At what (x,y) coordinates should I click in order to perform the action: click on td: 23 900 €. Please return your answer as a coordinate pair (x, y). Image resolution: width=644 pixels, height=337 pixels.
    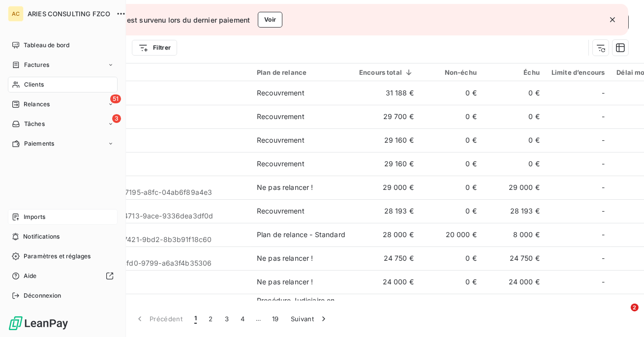
    Looking at the image, I should click on (386, 306).